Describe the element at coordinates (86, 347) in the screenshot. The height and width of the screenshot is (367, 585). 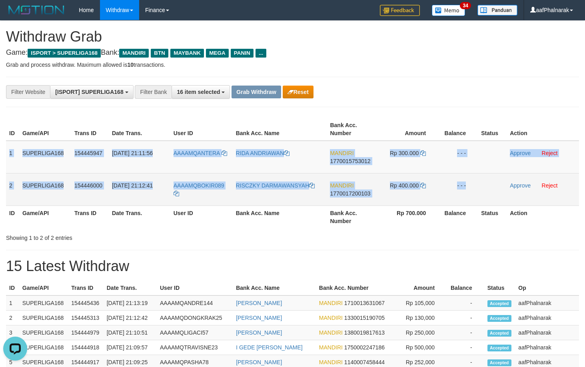
I see `td: 154444918` at that location.